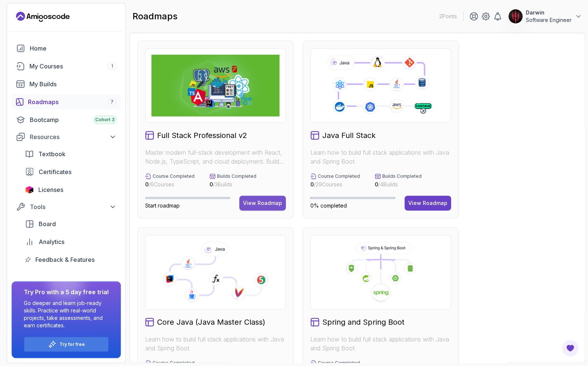 The width and height of the screenshot is (588, 366). Describe the element at coordinates (50, 189) in the screenshot. I see `span: Licenses` at that location.